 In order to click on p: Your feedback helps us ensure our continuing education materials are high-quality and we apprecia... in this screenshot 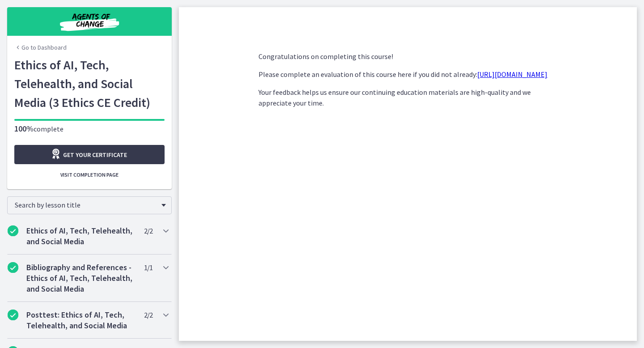, I will do `click(408, 98)`.